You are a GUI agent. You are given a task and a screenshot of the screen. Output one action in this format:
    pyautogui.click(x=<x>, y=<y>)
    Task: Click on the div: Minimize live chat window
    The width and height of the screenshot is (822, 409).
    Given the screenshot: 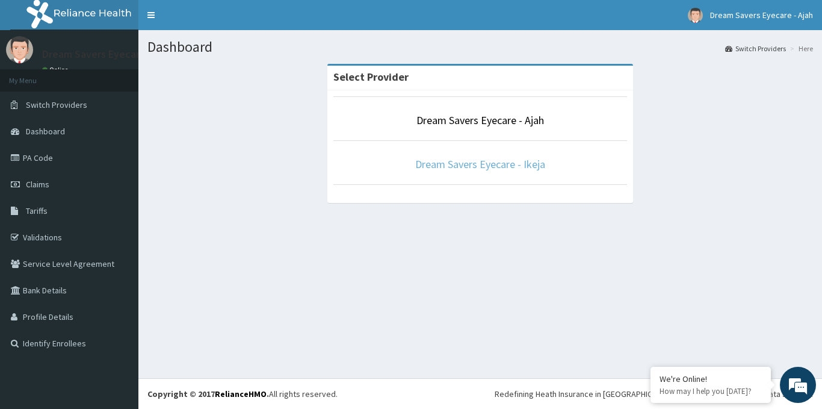 What is the action you would take?
    pyautogui.click(x=212, y=20)
    